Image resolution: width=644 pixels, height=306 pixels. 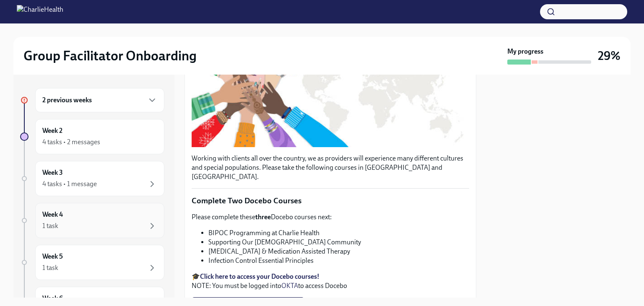 What do you see at coordinates (71, 142) in the screenshot?
I see `div: 4 tasks • 2 messages` at bounding box center [71, 142].